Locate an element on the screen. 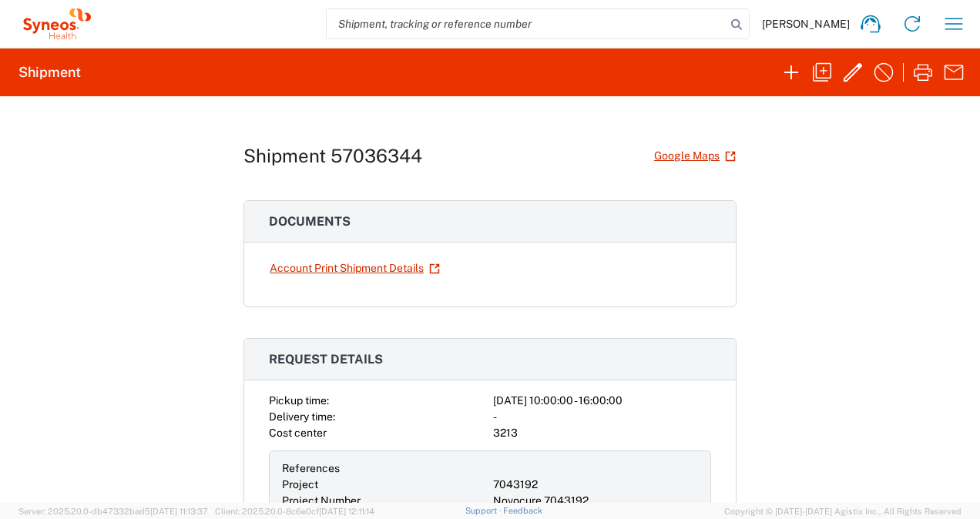 The width and height of the screenshot is (980, 519). a: Google Maps is located at coordinates (695, 156).